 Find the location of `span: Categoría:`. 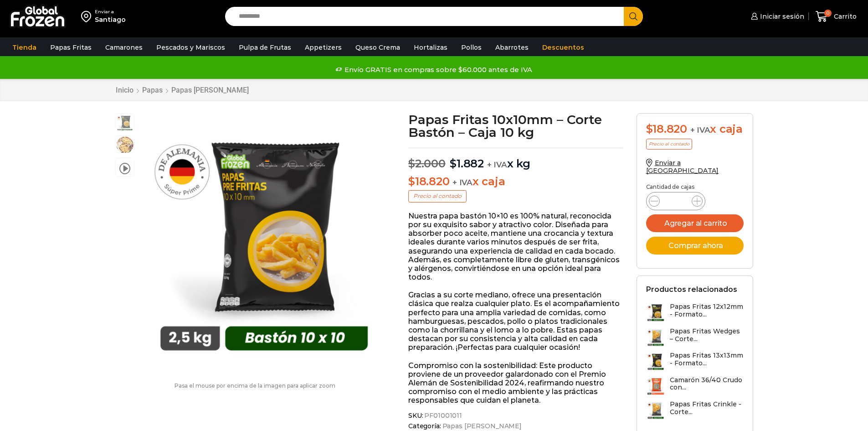

span: Categoría: is located at coordinates (516, 426).